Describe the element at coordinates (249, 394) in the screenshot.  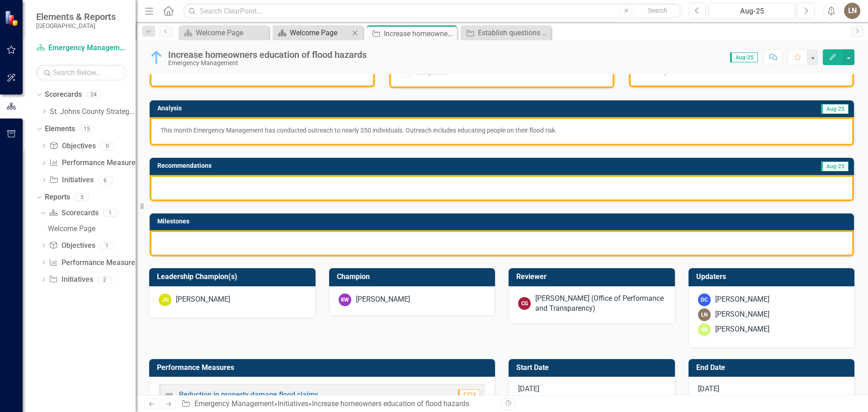
I see `a: Reduction in property damage flood claims` at that location.